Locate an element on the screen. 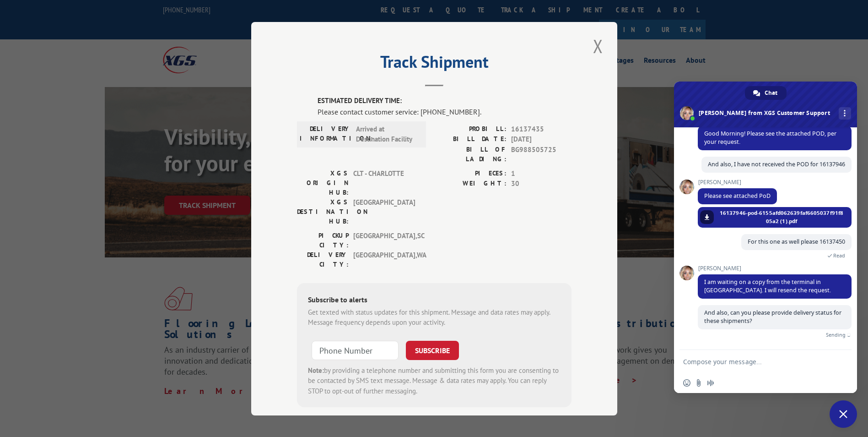 The image size is (868, 437). label: DELIVERY INFORMATION: is located at coordinates (325, 134).